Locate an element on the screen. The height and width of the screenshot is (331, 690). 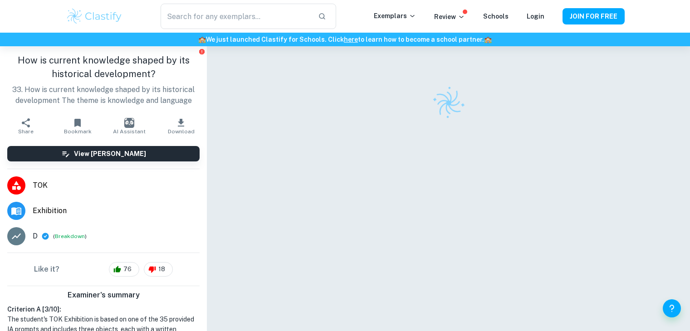
a: Schools is located at coordinates (496, 16).